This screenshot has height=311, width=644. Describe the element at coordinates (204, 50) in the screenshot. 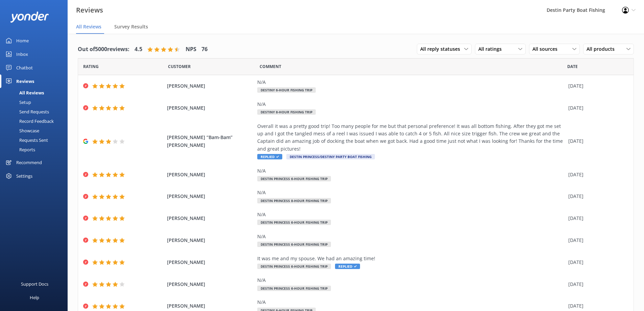

I see `h4: 76` at that location.